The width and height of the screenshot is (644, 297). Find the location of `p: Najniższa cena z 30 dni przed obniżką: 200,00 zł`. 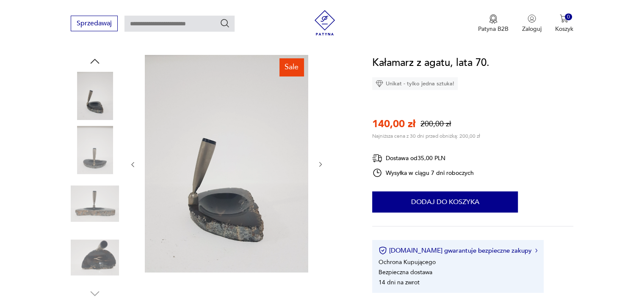

p: Najniższa cena z 30 dni przed obniżką: 200,00 zł is located at coordinates (426, 136).